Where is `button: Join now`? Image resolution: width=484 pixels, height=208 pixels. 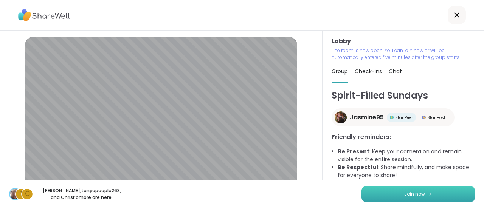 button: Join now is located at coordinates (418, 194).